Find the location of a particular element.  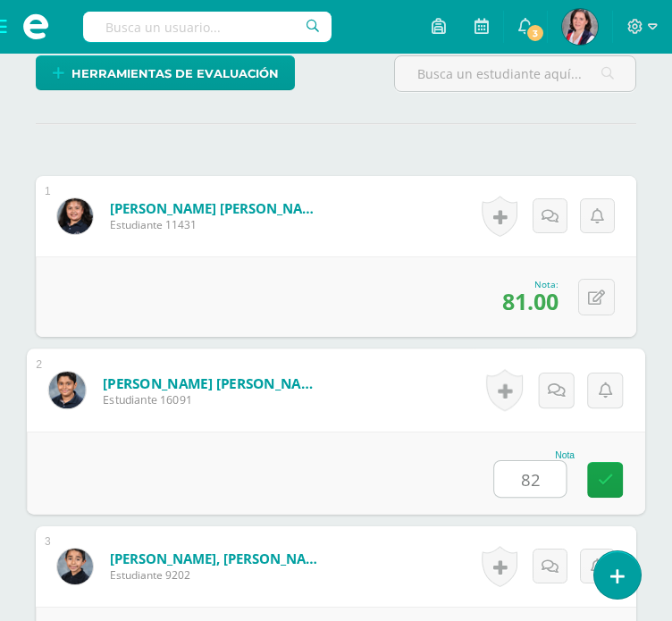

img: 35d5ad73817fd91b6abc67351e07e5a1.png is located at coordinates (67, 390).